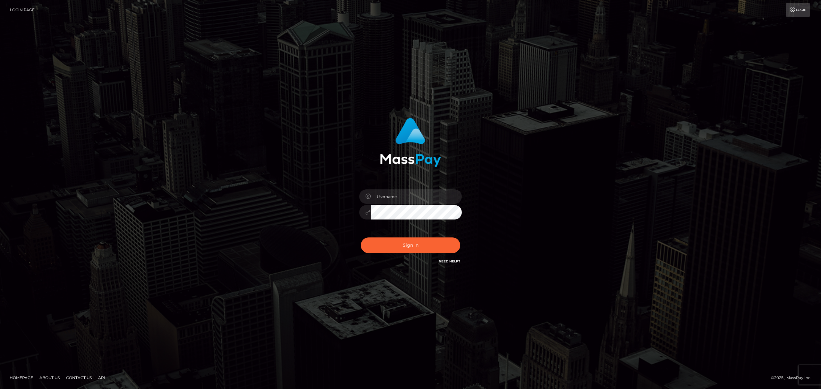 This screenshot has width=821, height=389. Describe the element at coordinates (410, 142) in the screenshot. I see `img: MassPay Login` at that location.